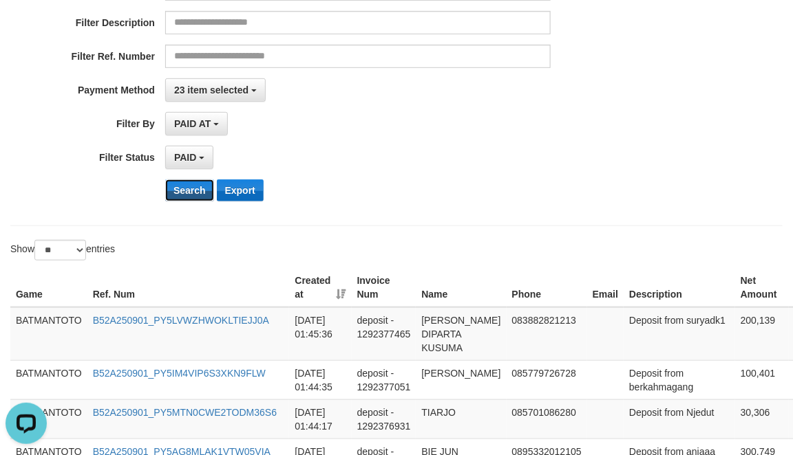 The image size is (793, 455). What do you see at coordinates (320, 288) in the screenshot?
I see `th: Created at: activate to sort column ascending` at bounding box center [320, 288].